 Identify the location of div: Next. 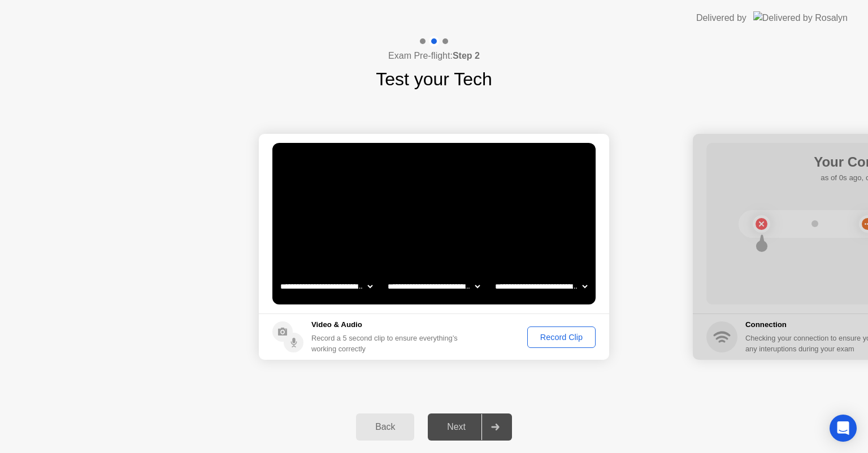
(456, 427).